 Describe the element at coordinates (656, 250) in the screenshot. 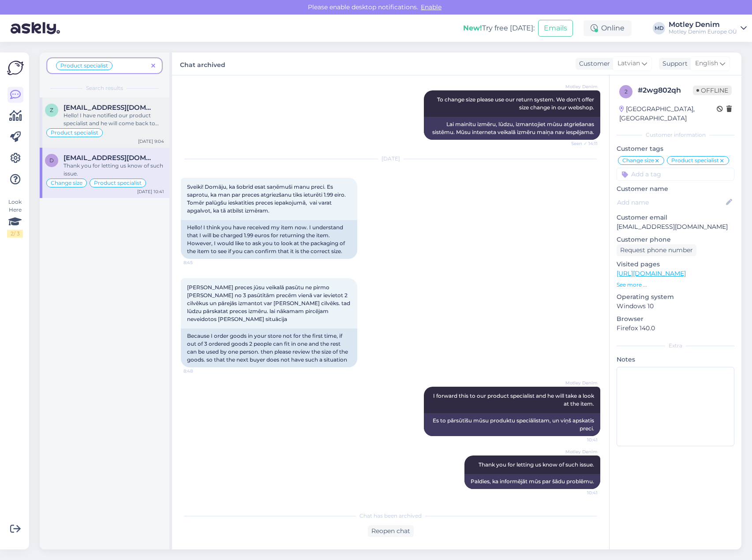

I see `div: Request phone number` at that location.